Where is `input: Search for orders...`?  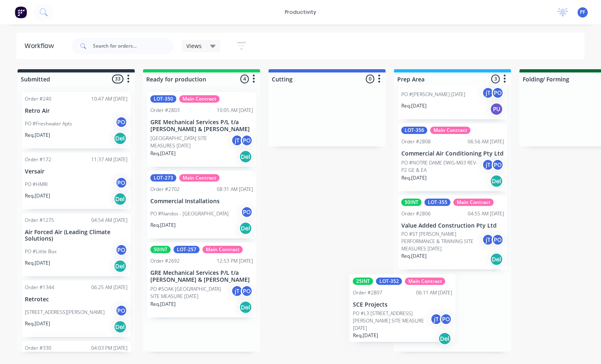
input: Search for orders... is located at coordinates (133, 46).